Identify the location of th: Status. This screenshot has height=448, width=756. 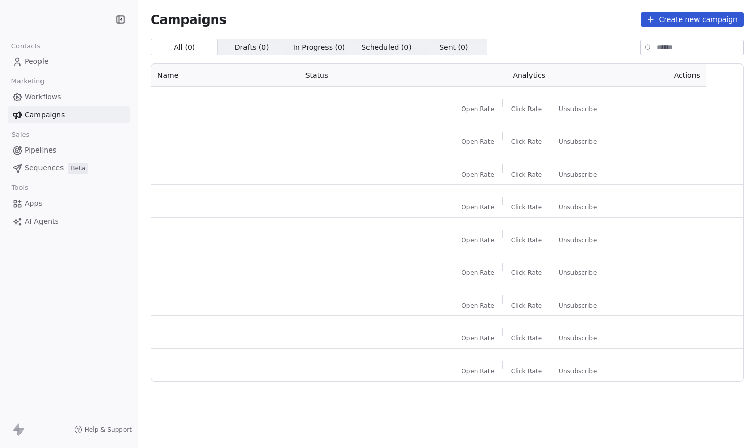
(366, 75).